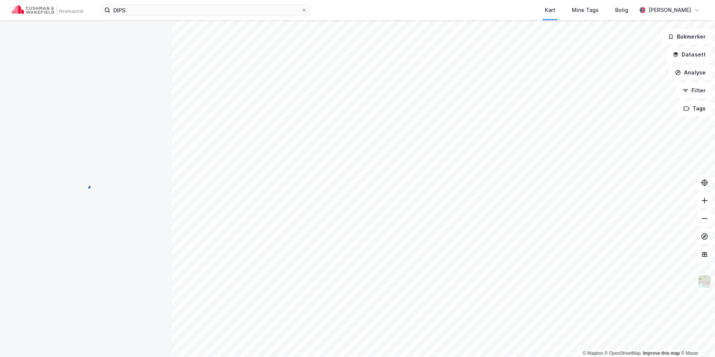 This screenshot has height=357, width=715. I want to click on div: Kontrollprogram for chat, so click(697, 339).